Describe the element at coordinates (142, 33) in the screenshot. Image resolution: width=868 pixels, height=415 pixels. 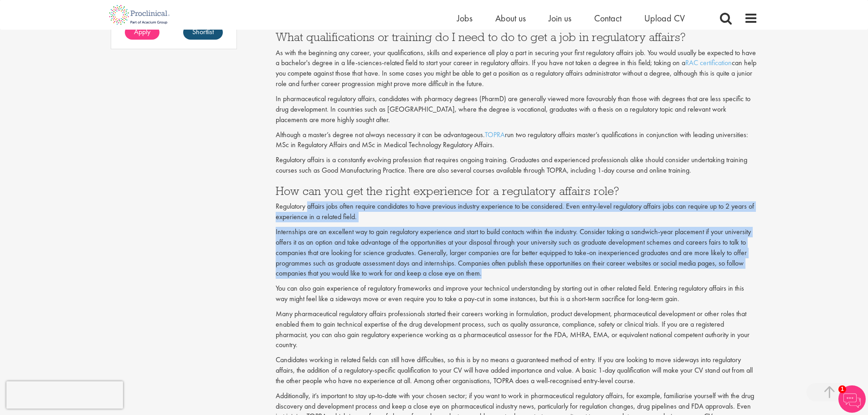
I see `a: Apply` at that location.